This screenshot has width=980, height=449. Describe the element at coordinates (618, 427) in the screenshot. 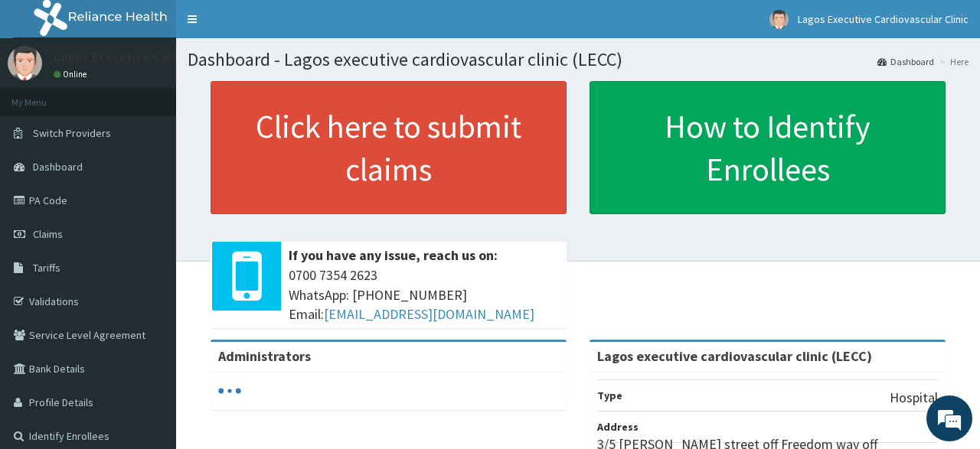

I see `b: Address` at that location.